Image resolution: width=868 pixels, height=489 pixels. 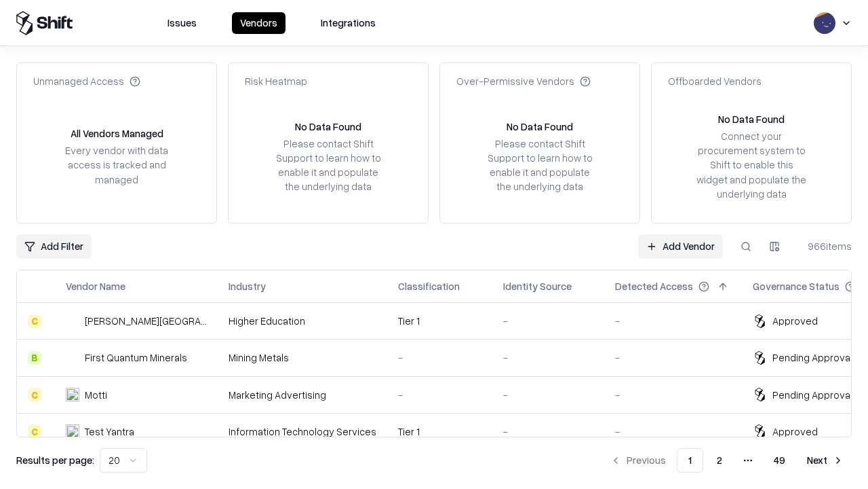 What do you see at coordinates (751, 165) in the screenshot?
I see `div: Connect your procurement system to Shift to enable this widget and populate the underlying data` at bounding box center [751, 165].